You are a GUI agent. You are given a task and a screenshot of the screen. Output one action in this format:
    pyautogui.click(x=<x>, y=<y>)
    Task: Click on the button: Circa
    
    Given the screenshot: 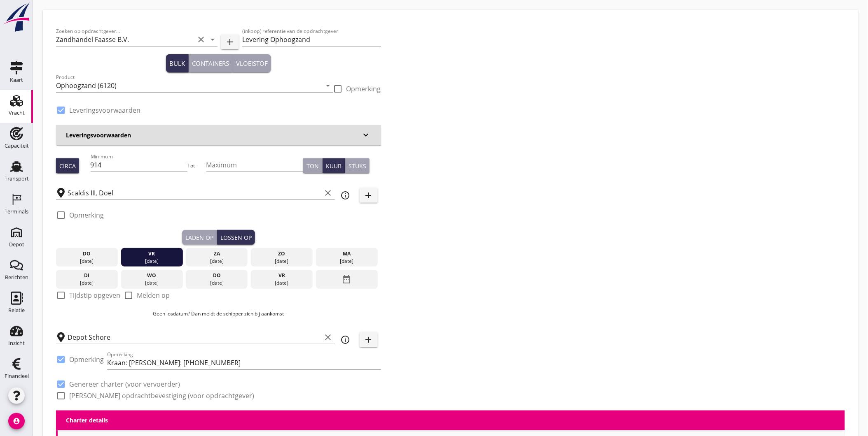 What is the action you would take?
    pyautogui.click(x=67, y=166)
    